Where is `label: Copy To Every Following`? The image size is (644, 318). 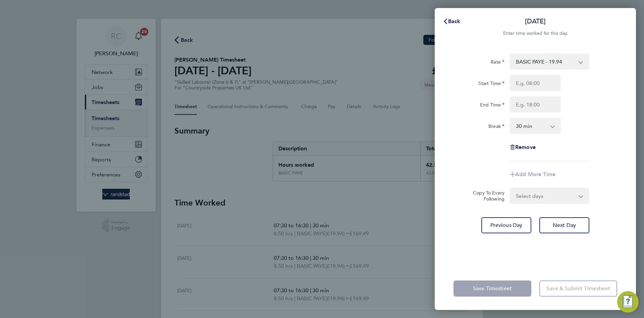
label: Copy To Every Following is located at coordinates (486, 196).